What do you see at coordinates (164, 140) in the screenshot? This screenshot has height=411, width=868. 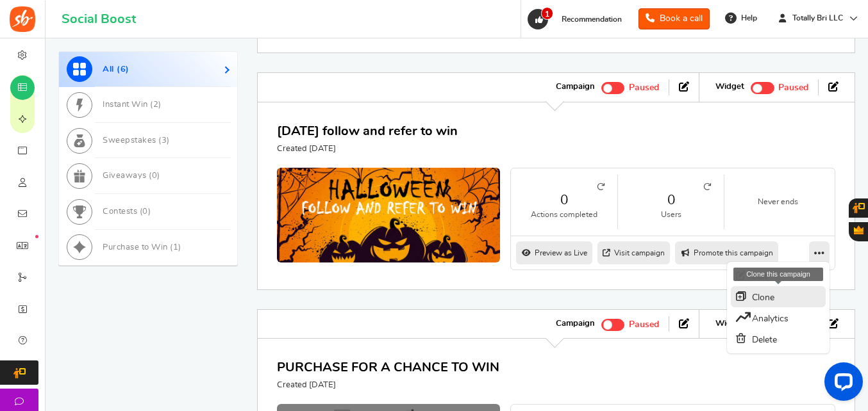 I see `span: 3` at bounding box center [164, 140].